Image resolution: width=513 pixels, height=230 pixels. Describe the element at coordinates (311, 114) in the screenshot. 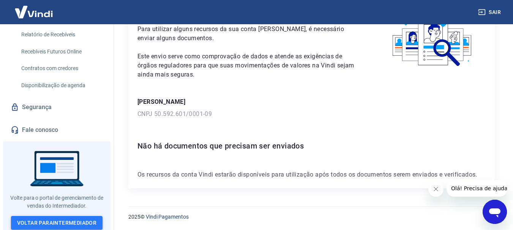

I see `p: CNPJ 50.592.601/0001-09` at that location.